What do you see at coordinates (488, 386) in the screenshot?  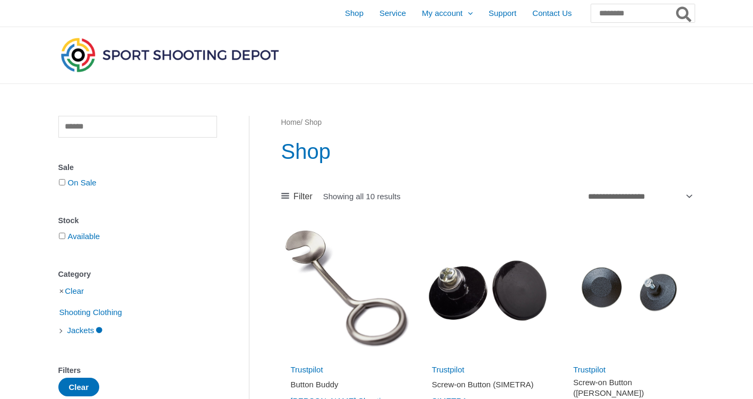 I see `a: Screw-on Button (SIMETRA)` at bounding box center [488, 386].